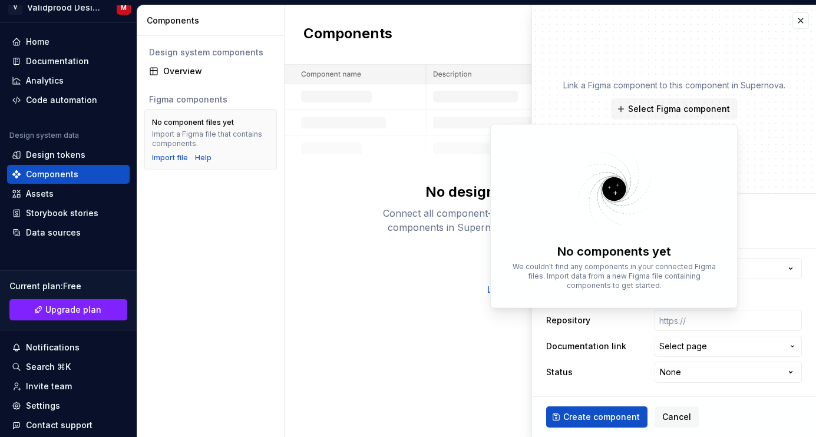  I want to click on div: Figma components, so click(210, 100).